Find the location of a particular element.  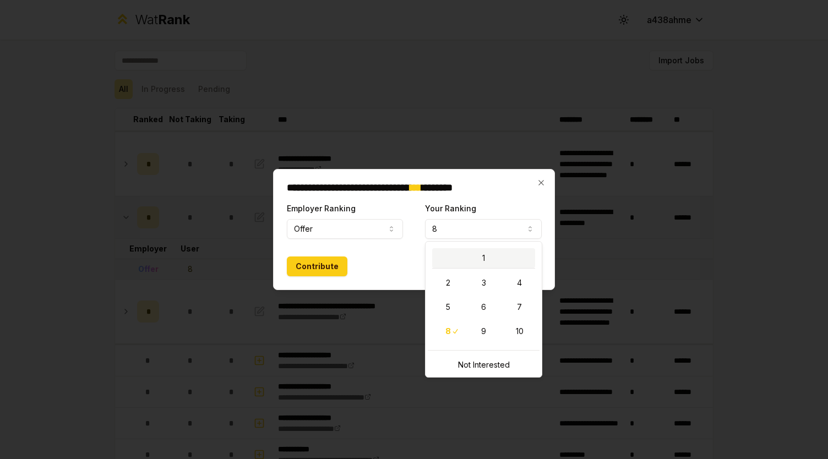

span: Not Interested is located at coordinates (484, 365).